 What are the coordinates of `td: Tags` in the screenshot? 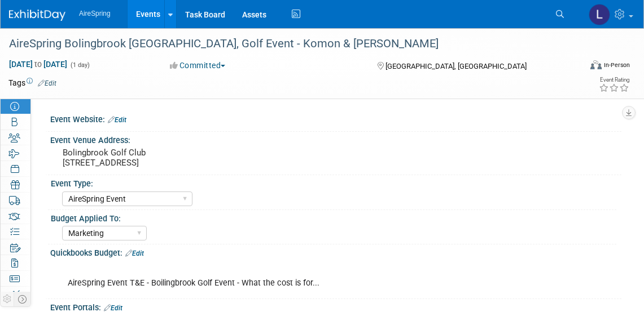 It's located at (32, 83).